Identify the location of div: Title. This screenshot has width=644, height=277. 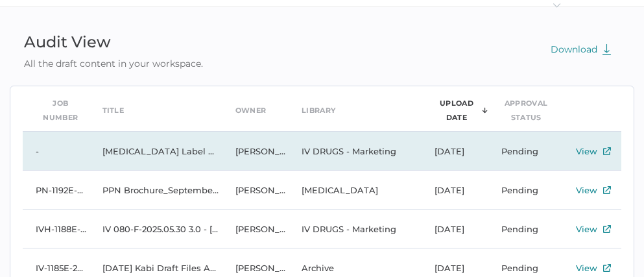
(113, 110).